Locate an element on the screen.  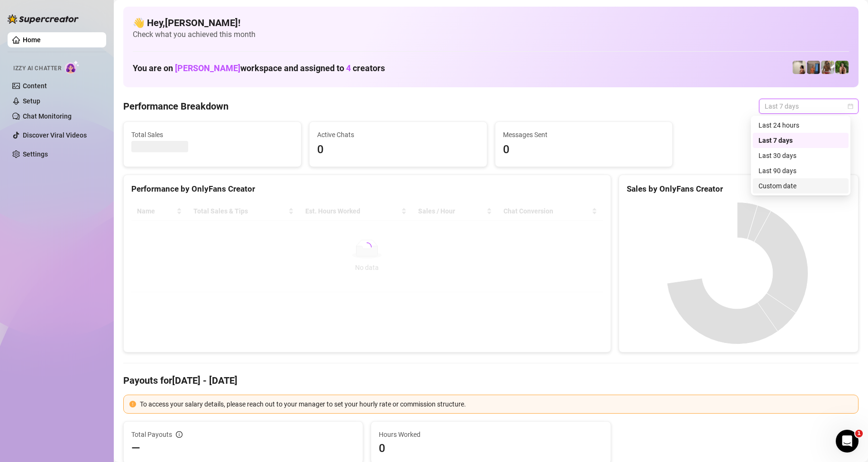
span: Last 7 days is located at coordinates (809, 106).